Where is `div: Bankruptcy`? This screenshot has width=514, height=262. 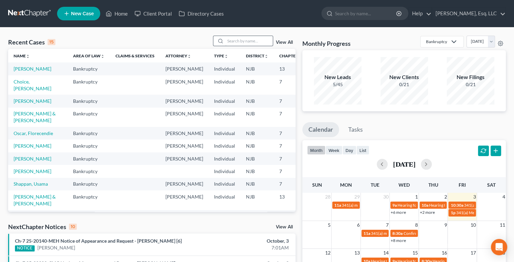
div: Bankruptcy is located at coordinates (437, 41).